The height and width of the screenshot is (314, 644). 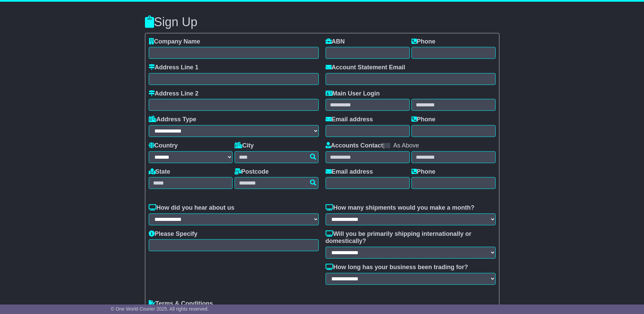 I want to click on h3: Sign Up, so click(x=322, y=22).